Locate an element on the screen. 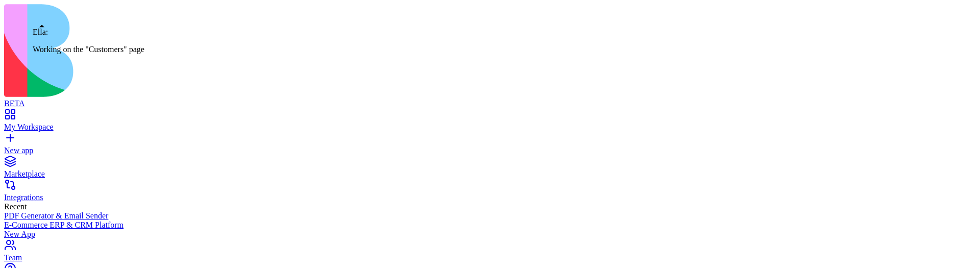 This screenshot has width=980, height=268. div: Integrations is located at coordinates (490, 197).